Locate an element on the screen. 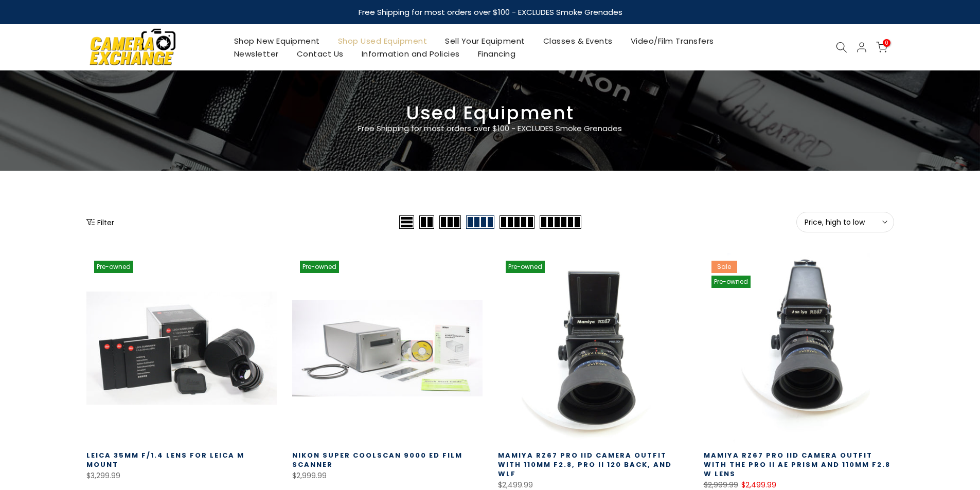  a: Leica 35mm f/1.4 Lens for Leica M Mount is located at coordinates (165, 460).